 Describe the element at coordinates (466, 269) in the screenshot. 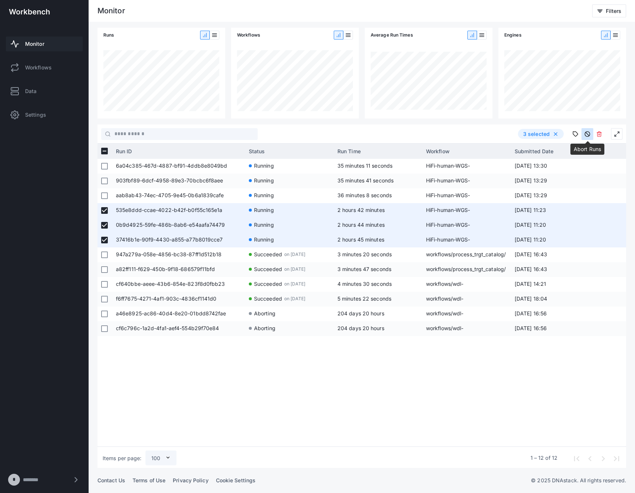

I see `span: workflows/process_trgt_catalog/process_trgt_catalog.wdl-filter_trgt_catalog-0` at that location.